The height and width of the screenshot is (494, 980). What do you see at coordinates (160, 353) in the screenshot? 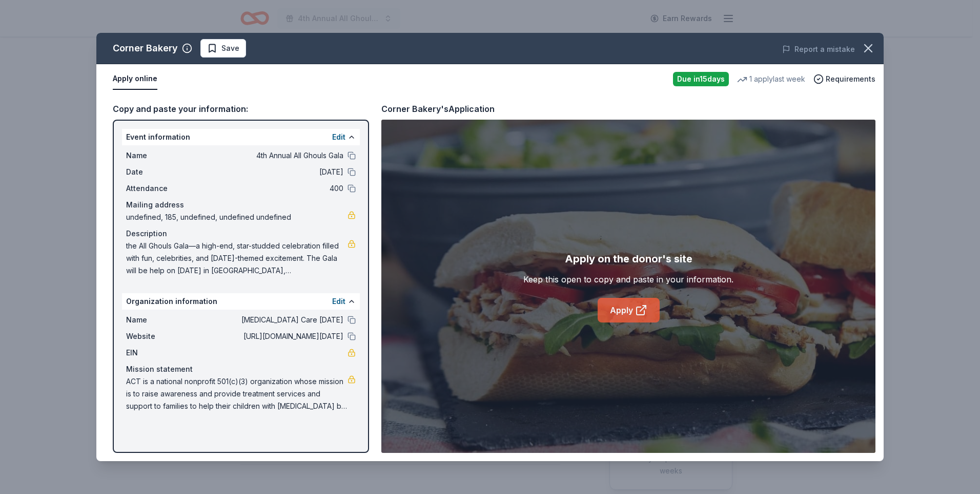
I see `span: EIN` at bounding box center [160, 353].